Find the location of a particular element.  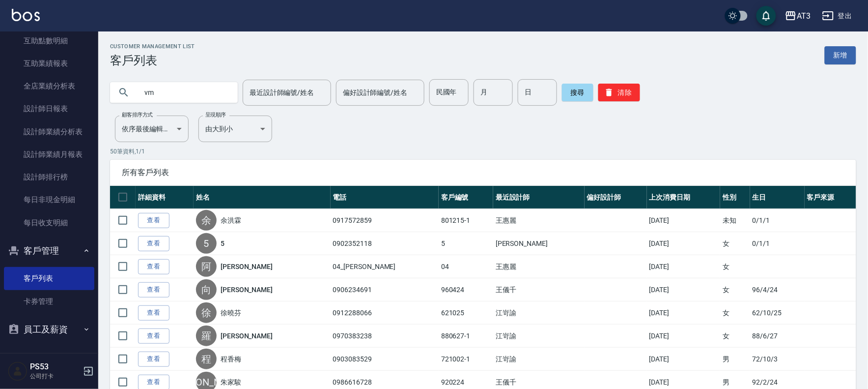

td: 801215-1 is located at coordinates (465, 221).